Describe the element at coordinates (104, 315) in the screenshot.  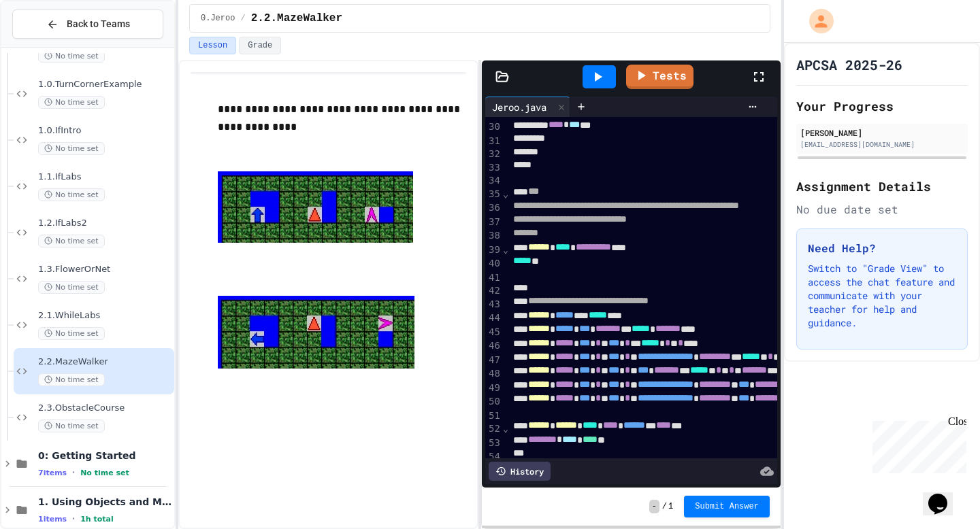
I see `span: 2.1.WhileLabs` at that location.